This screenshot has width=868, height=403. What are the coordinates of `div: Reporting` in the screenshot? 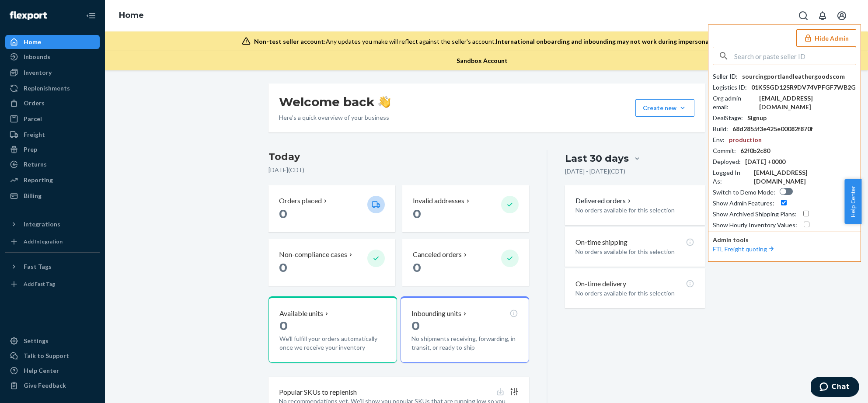 It's located at (38, 180).